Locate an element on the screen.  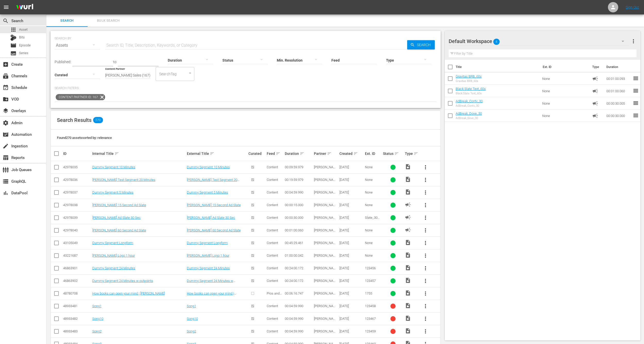
div: 48780708 is located at coordinates (77, 293).